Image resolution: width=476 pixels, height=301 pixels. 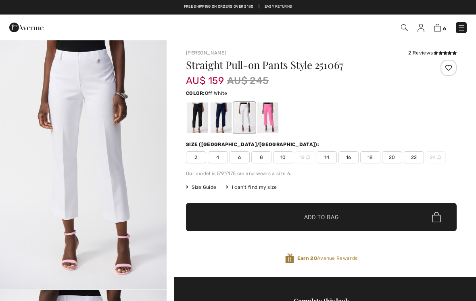 What do you see at coordinates (283, 157) in the screenshot?
I see `span: 10` at bounding box center [283, 157].